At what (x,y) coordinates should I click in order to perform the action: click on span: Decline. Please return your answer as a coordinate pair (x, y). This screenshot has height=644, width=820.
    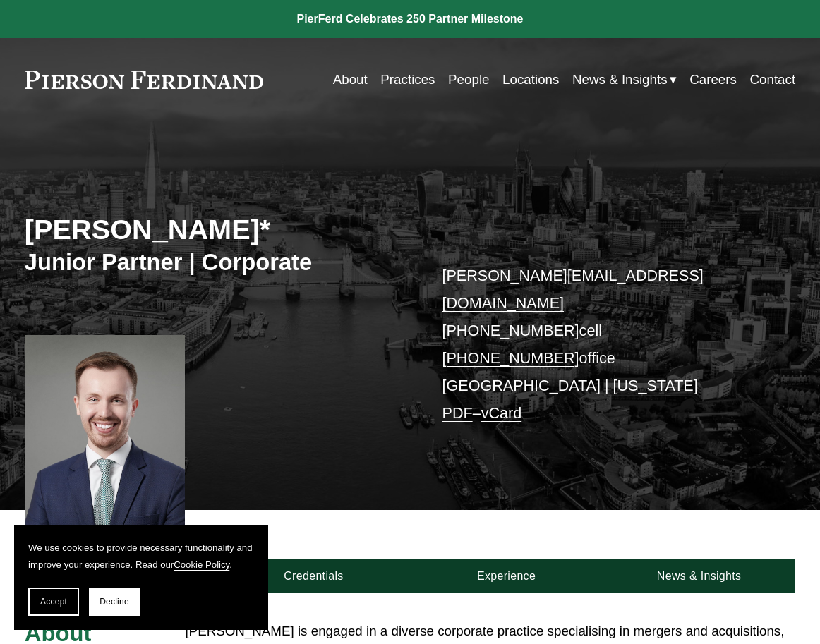
    Looking at the image, I should click on (115, 602).